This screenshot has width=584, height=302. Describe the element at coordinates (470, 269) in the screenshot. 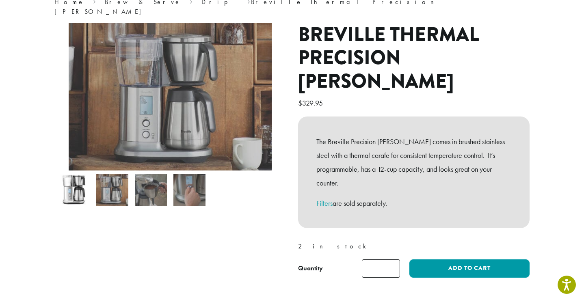

I see `button: Add to cart` at that location.